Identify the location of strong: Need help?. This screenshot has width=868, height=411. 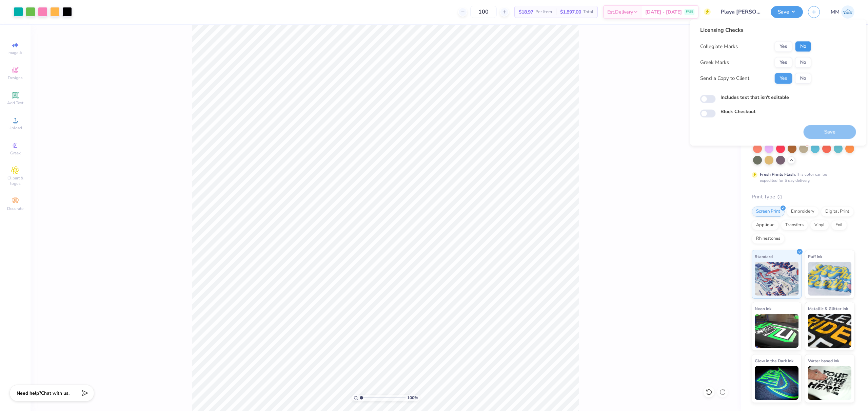
(29, 393).